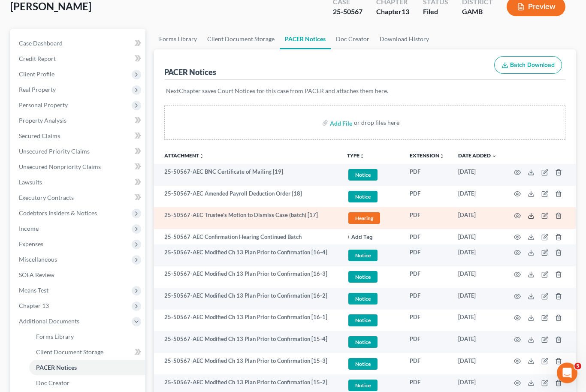 This screenshot has width=586, height=392. Describe the element at coordinates (37, 90) in the screenshot. I see `span: Real Property` at that location.